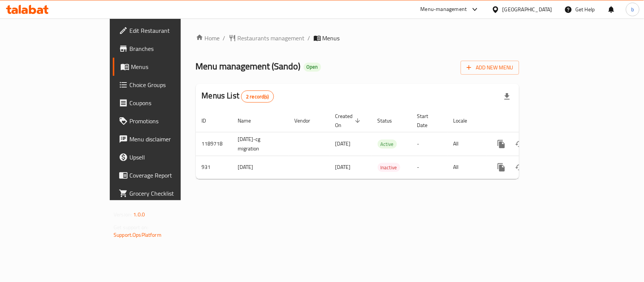 Image resolution: width=644 pixels, height=282 pixels. Describe the element at coordinates (165, 175) in the screenshot. I see `a: Coverage Report` at that location.